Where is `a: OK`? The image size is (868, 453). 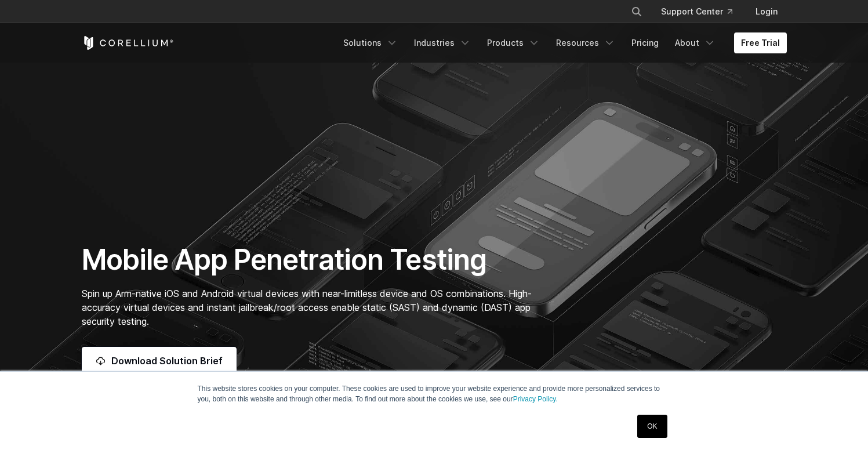
a: OK is located at coordinates (652, 427).